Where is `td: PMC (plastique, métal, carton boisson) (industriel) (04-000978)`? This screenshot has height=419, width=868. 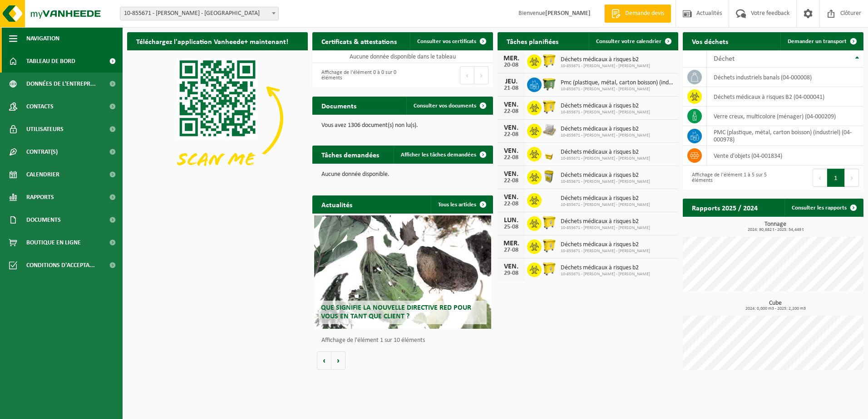
td: PMC (plastique, métal, carton boisson) (industriel) (04-000978) is located at coordinates (785, 136).